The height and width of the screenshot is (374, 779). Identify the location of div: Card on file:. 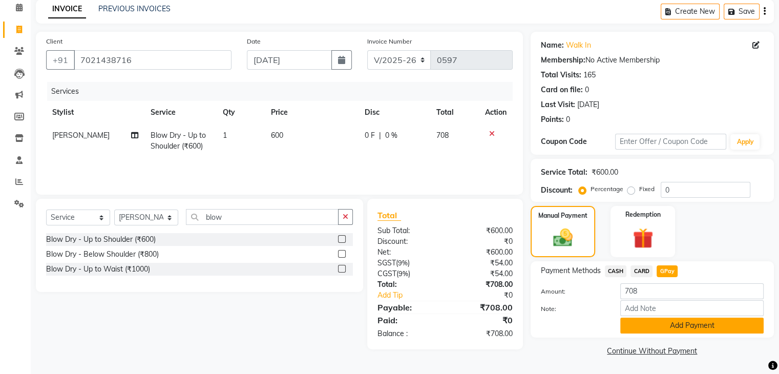
(562, 90).